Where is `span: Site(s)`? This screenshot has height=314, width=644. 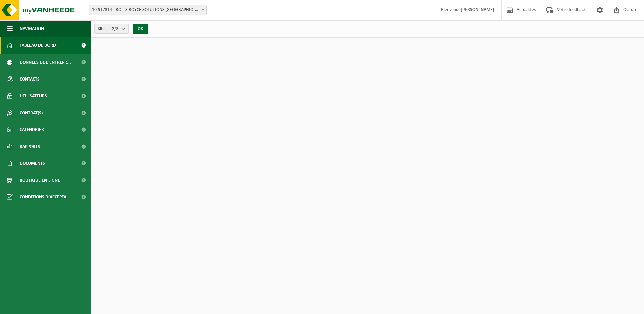 span: Site(s) is located at coordinates (109, 29).